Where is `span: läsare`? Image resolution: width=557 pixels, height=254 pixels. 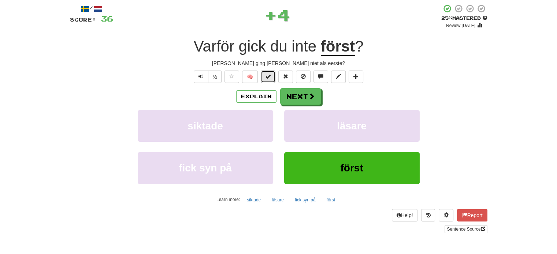 span: läsare is located at coordinates (351, 126).